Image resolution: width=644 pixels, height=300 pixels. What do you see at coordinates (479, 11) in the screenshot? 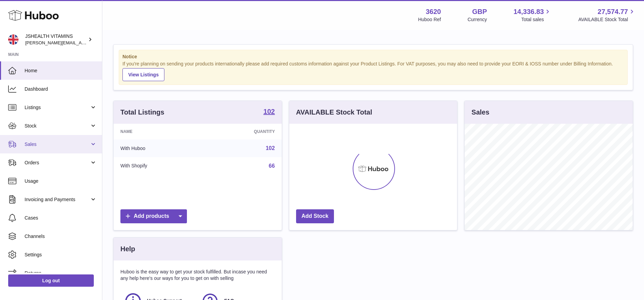
I see `strong: GBP` at bounding box center [479, 11].